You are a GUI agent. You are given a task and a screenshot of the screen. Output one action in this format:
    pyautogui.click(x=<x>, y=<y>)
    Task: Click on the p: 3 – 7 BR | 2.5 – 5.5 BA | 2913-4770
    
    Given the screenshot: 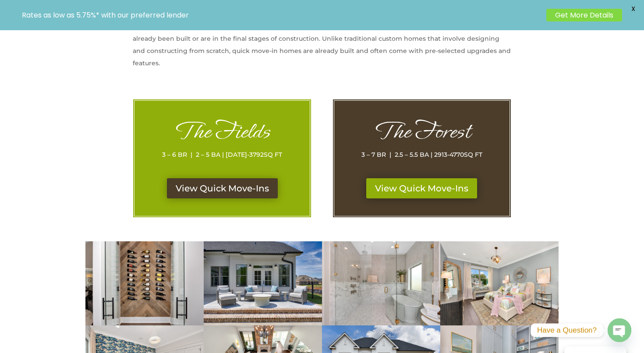 What is the action you would take?
    pyautogui.click(x=422, y=155)
    